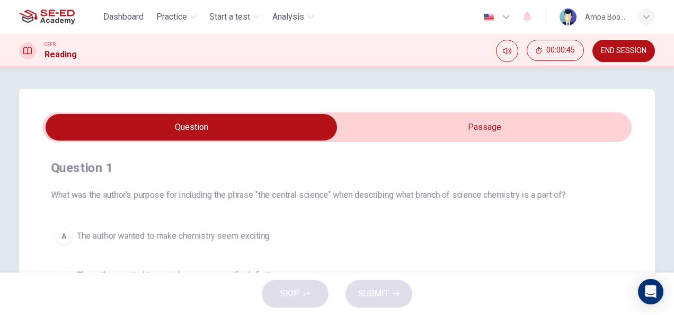 Image resolution: width=674 pixels, height=315 pixels. I want to click on span: The author wanted to provide a more specific definition, so click(179, 275).